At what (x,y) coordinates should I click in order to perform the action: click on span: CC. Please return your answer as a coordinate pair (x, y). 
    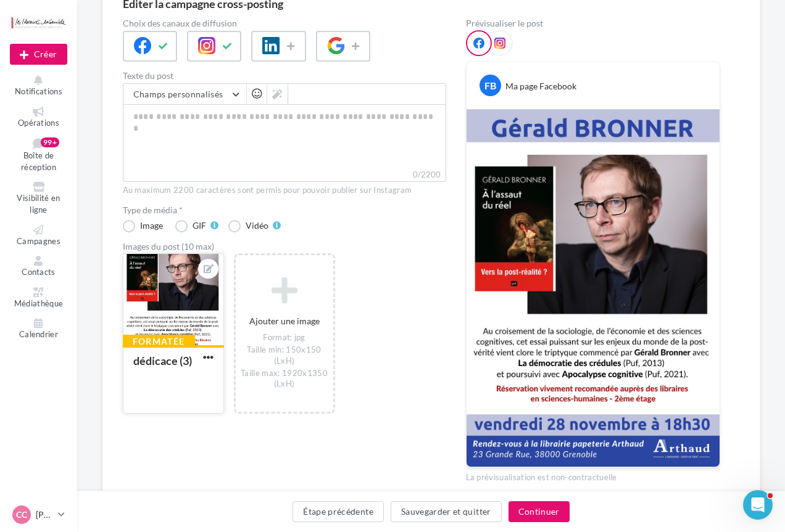
    Looking at the image, I should click on (21, 515).